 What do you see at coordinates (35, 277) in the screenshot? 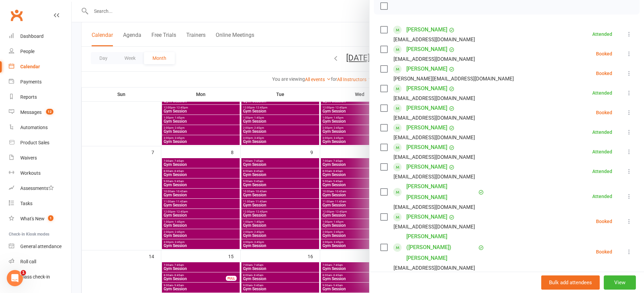
I see `div: Class check-in` at bounding box center [35, 277].